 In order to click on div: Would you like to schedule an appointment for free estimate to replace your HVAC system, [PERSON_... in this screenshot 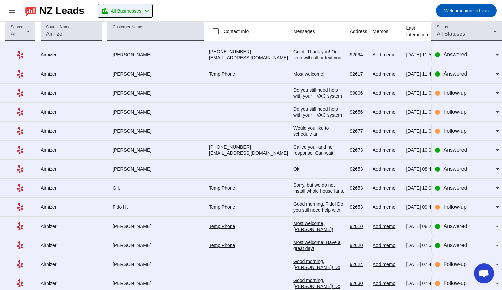, I will do `click(319, 143)`.